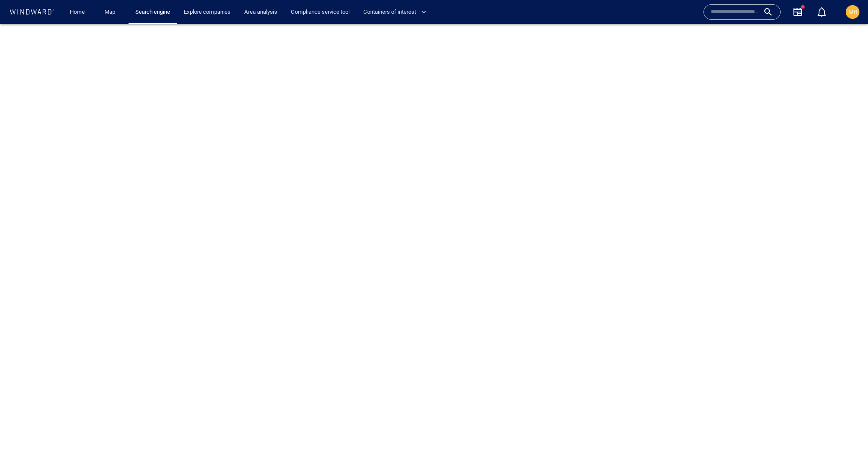 Image resolution: width=868 pixels, height=473 pixels. Describe the element at coordinates (153, 12) in the screenshot. I see `button: Search engine` at that location.